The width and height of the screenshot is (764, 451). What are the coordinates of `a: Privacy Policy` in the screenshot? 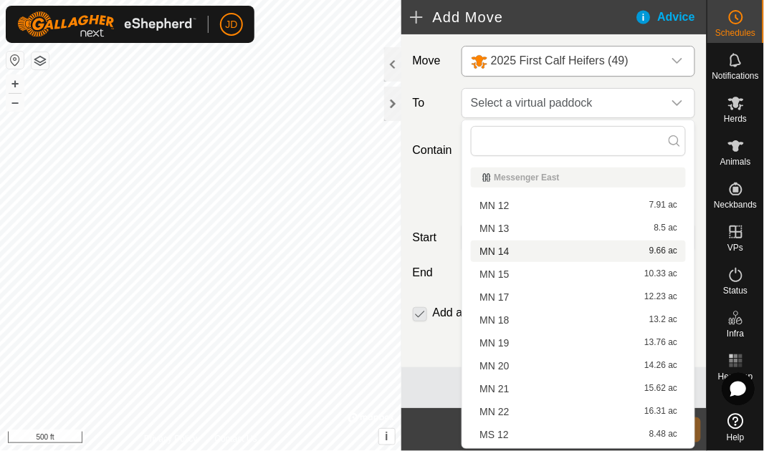 It's located at (171, 439).